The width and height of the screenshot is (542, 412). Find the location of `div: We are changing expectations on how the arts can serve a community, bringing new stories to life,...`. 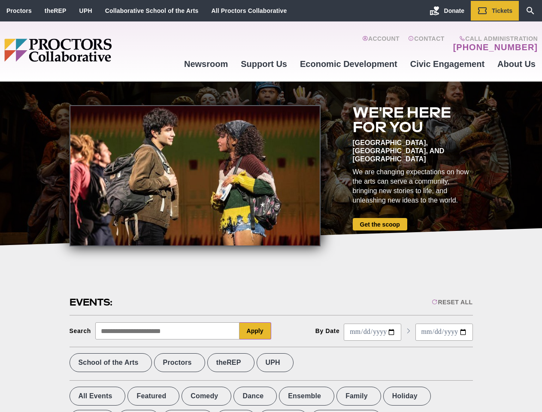

div: We are changing expectations on how the arts can serve a community, bringing new stories to life,... is located at coordinates (413, 186).